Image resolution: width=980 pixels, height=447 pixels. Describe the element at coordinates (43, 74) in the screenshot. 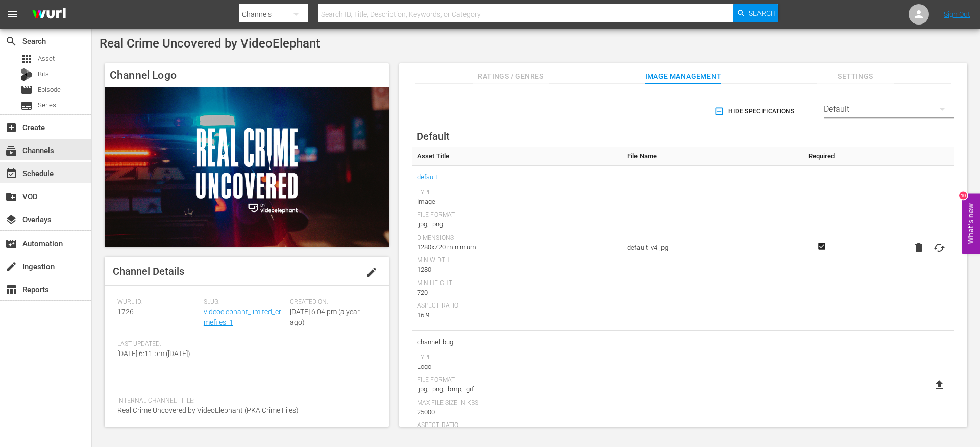

I see `span: Bits` at that location.